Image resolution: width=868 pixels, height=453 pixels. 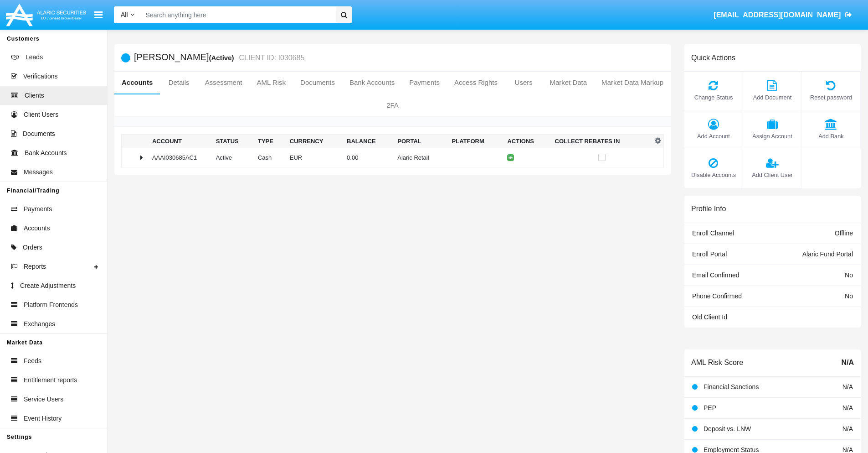 I want to click on span: Feeds, so click(x=32, y=361).